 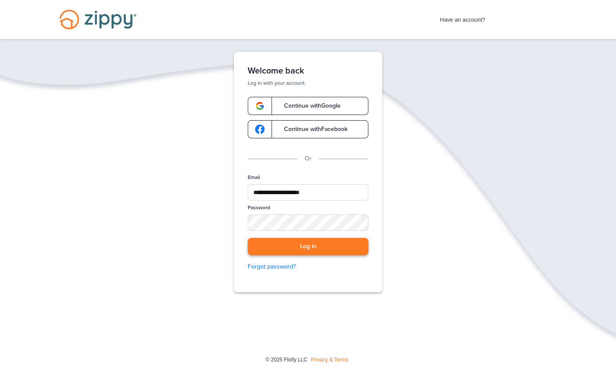 I want to click on span: Have an account?, so click(x=463, y=18).